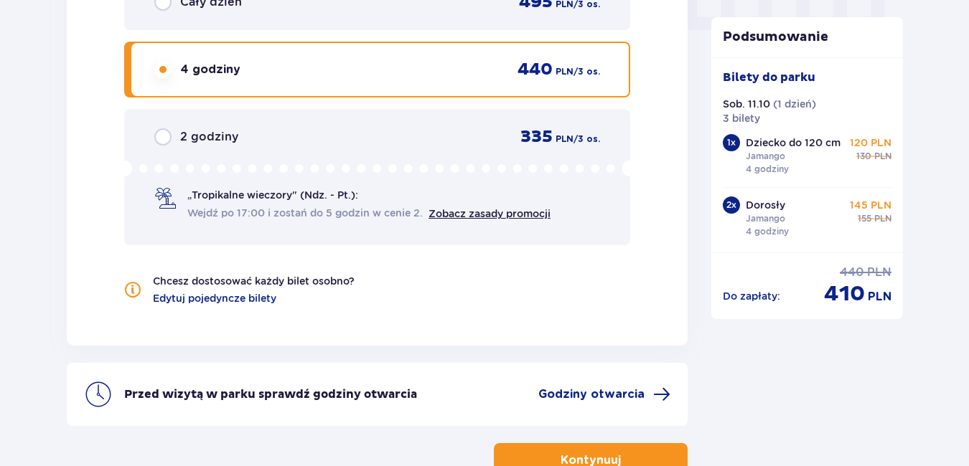 The image size is (969, 466). Describe the element at coordinates (793, 143) in the screenshot. I see `p: Dziecko do 120 cm` at that location.